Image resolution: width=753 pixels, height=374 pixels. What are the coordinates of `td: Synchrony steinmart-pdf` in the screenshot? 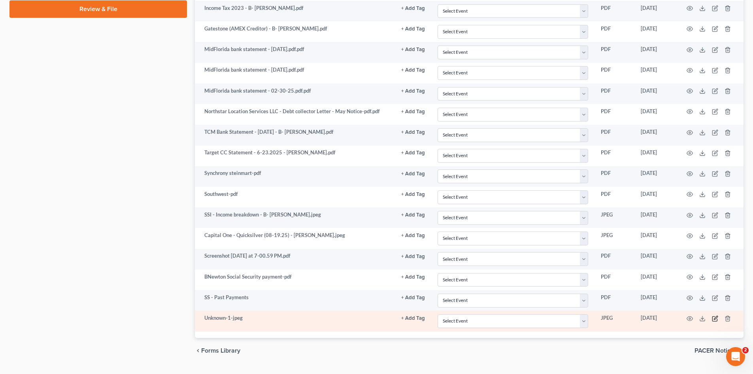 It's located at (295, 176).